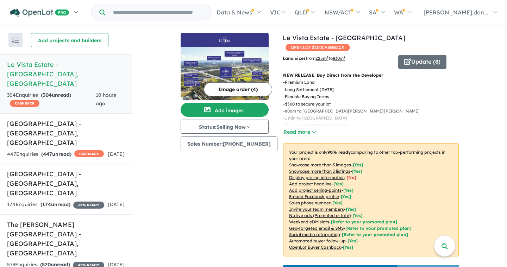 Image resolution: width=507 pixels, height=267 pixels. What do you see at coordinates (310, 184) in the screenshot?
I see `u: Add project headline` at bounding box center [310, 184].